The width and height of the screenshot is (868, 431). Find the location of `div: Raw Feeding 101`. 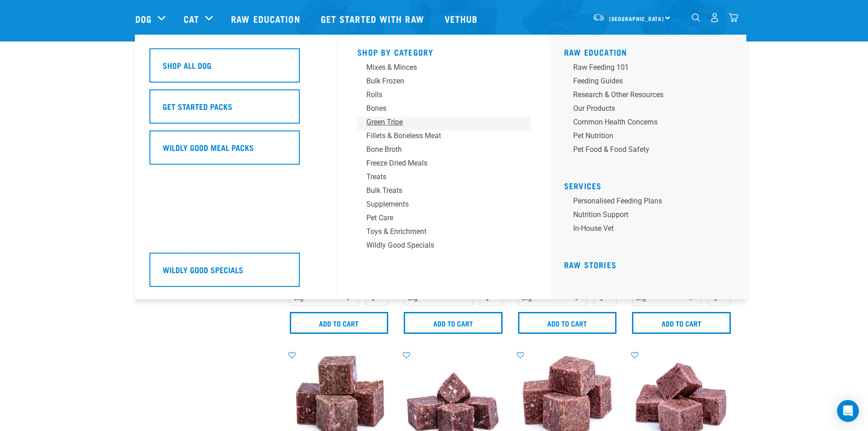

div: Raw Feeding 101 is located at coordinates (644, 68).